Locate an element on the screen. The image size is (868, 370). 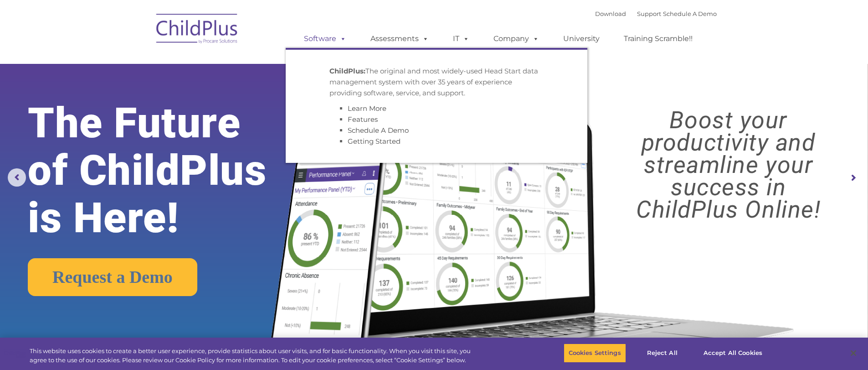
span: Last name is located at coordinates (140, 63).